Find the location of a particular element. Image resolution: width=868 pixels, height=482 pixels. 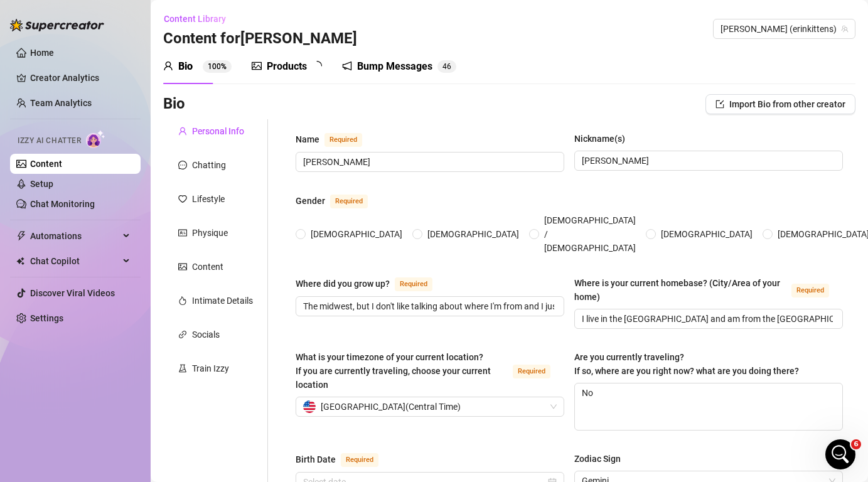

div: Name is located at coordinates (308, 139).